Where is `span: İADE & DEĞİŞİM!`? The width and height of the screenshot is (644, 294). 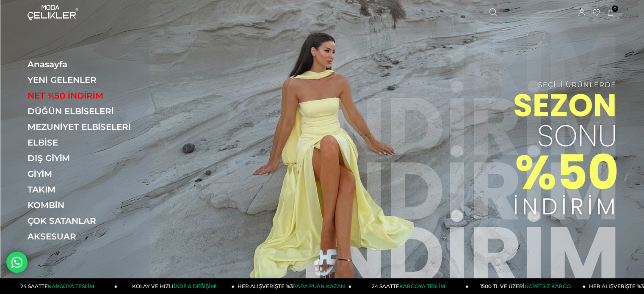
span: İADE & DEĞİŞİM! is located at coordinates (195, 286).